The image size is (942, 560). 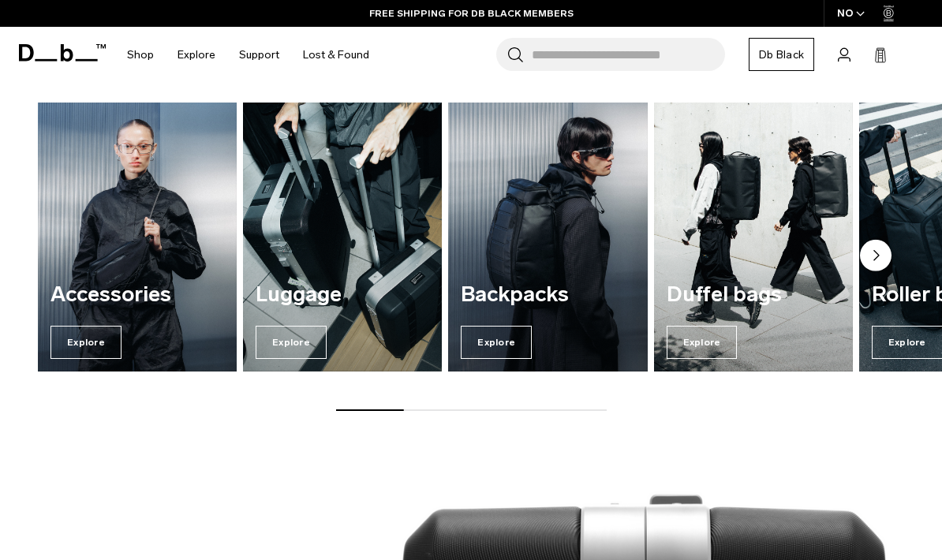 I want to click on div: 4 / 7, so click(x=753, y=237).